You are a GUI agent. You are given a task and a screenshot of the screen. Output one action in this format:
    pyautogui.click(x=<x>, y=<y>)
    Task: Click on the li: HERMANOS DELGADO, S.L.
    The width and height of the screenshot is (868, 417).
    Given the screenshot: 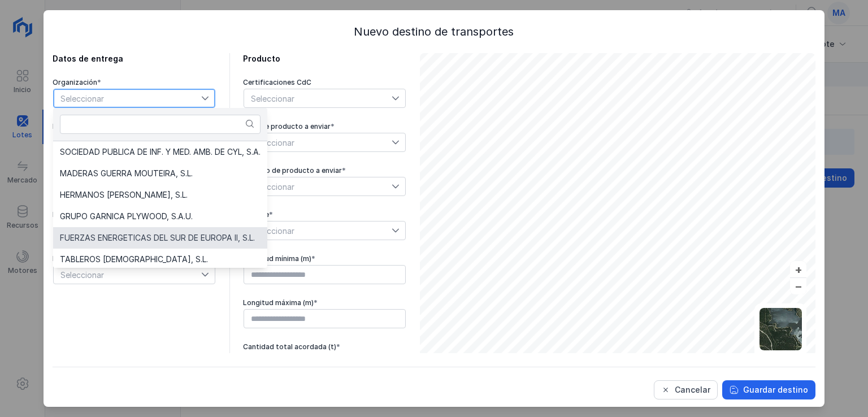 What is the action you would take?
    pyautogui.click(x=160, y=195)
    